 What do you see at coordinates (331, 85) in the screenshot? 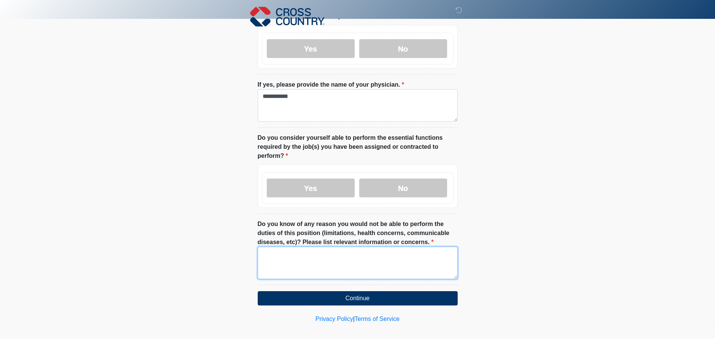
I see `label: If yes, please provide the name of your physician.` at bounding box center [331, 85].